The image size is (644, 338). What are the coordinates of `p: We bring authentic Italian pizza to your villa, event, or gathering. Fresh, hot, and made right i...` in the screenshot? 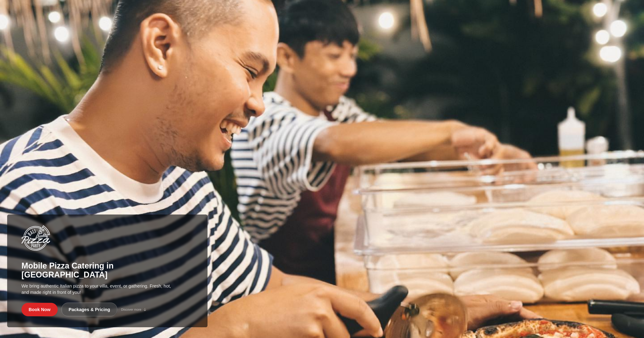 It's located at (97, 289).